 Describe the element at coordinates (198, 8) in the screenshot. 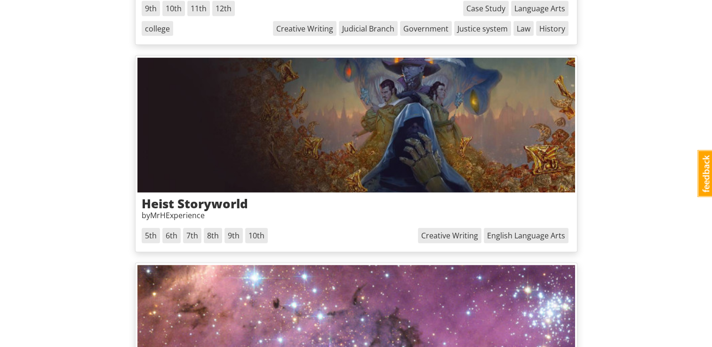

I see `span: 11th` at that location.